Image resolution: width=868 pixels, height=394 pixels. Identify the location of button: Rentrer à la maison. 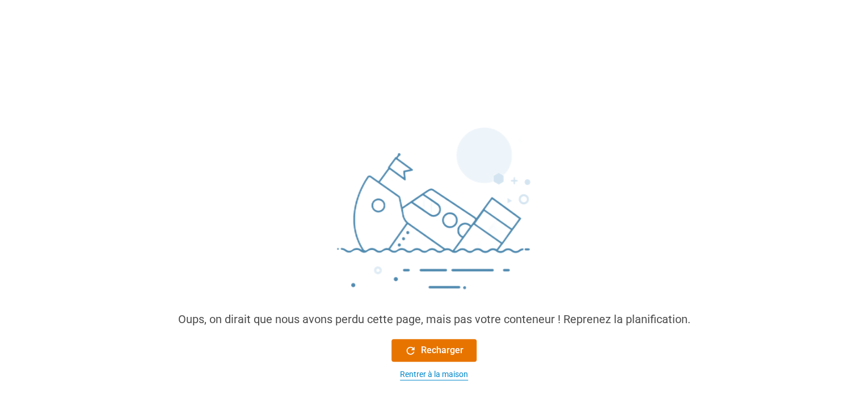
(434, 374).